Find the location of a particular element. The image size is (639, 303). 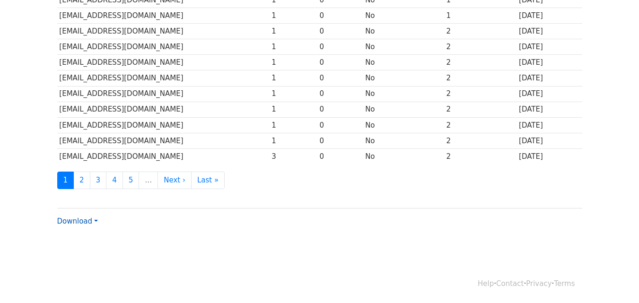

a: Next › is located at coordinates (175, 180).